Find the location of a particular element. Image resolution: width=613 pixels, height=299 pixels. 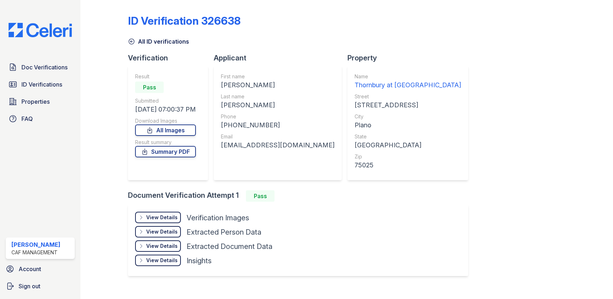

div: Insights is located at coordinates (199, 260).